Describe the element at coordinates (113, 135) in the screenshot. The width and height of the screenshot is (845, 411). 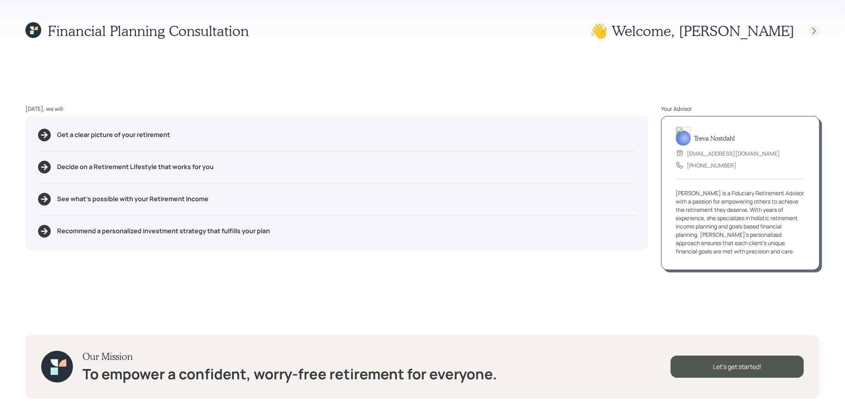
I see `h5: Get a clear picture of your retirement` at that location.